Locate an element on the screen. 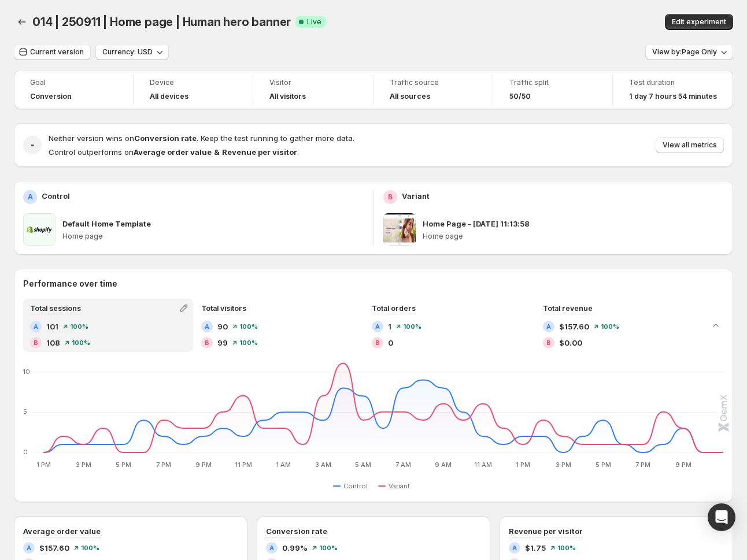  button: View all metrics is located at coordinates (690, 145).